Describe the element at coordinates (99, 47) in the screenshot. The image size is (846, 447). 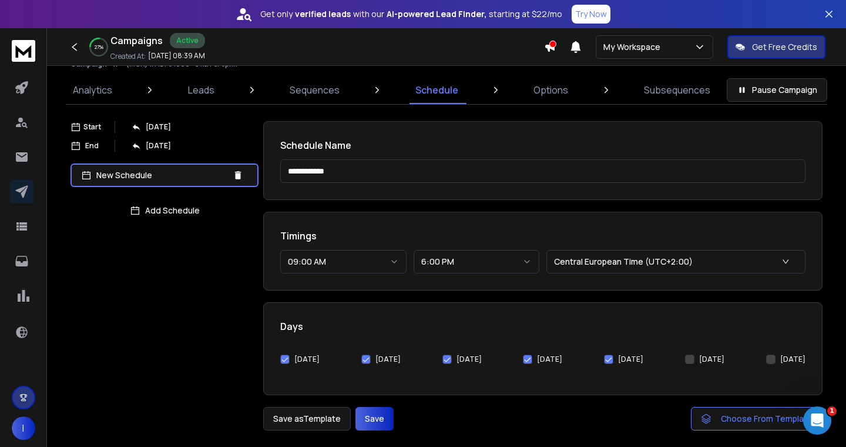
I see `p: 27 %` at that location.